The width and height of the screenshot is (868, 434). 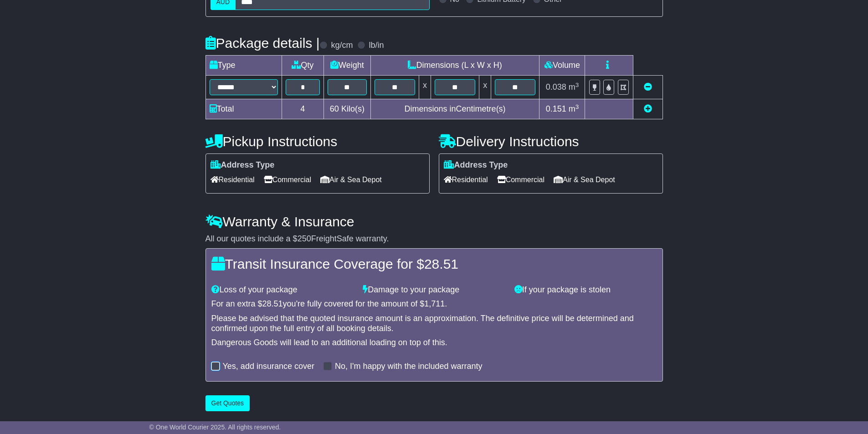 I want to click on button: Get Quotes, so click(x=228, y=403).